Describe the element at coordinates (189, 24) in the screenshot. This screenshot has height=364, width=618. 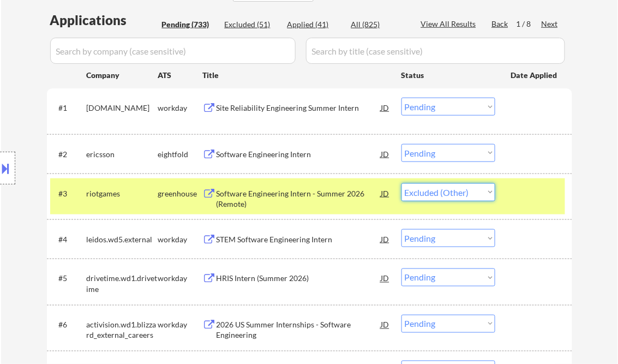
I see `div: Pending (733)` at that location.